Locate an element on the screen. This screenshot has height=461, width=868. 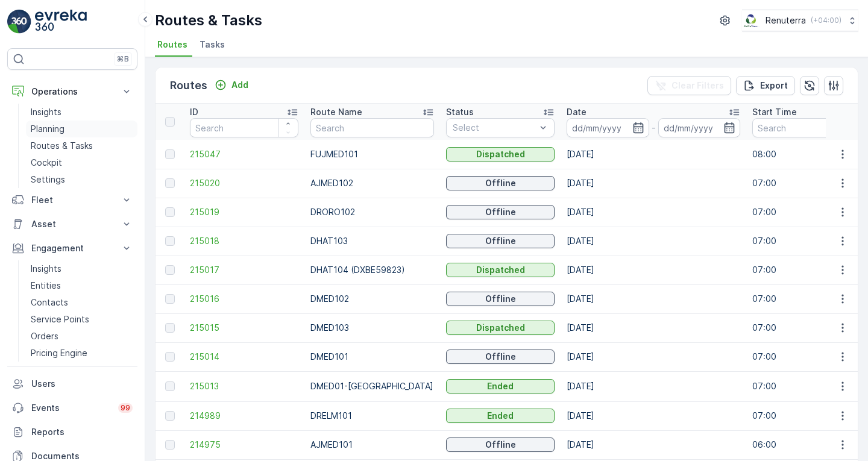
p: Route Name is located at coordinates (337, 112).